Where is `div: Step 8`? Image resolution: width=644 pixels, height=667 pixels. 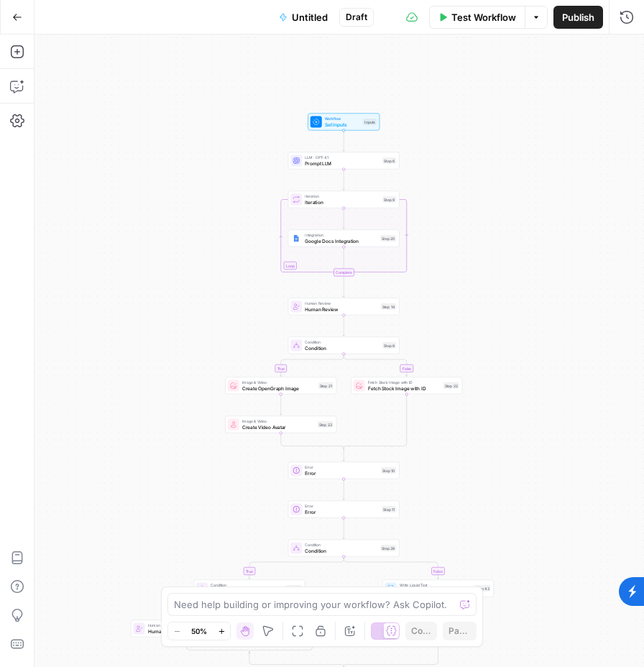
div: Step 8 is located at coordinates (389, 345).